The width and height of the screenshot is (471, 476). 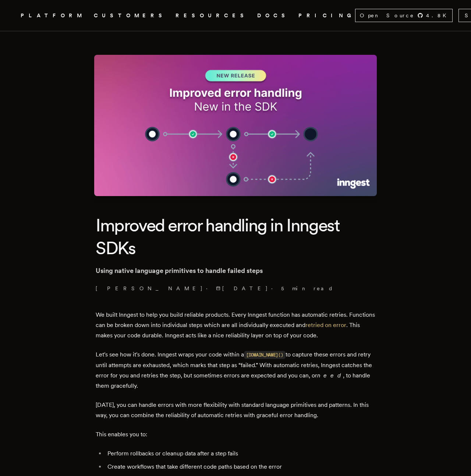 What do you see at coordinates (438, 16) in the screenshot?
I see `span: 4.8 K` at bounding box center [438, 16].